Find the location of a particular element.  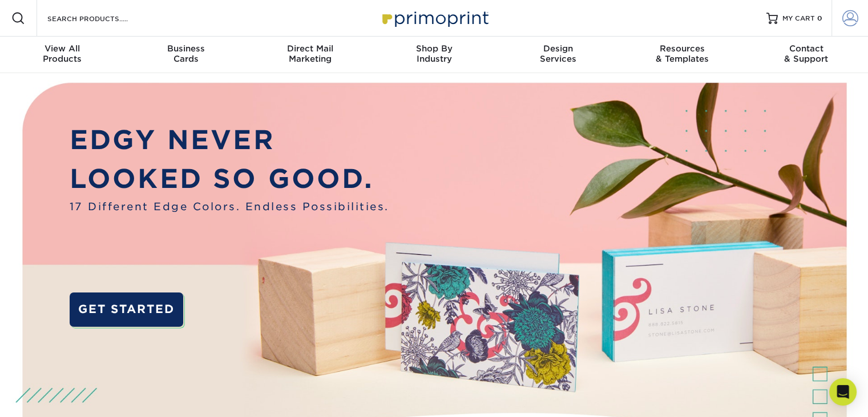

span: Design is located at coordinates (558, 48).